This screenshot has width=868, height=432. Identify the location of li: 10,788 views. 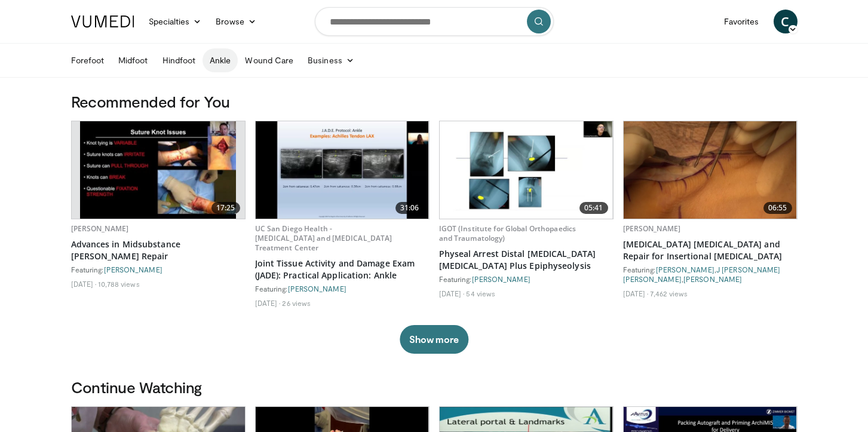
(118, 283).